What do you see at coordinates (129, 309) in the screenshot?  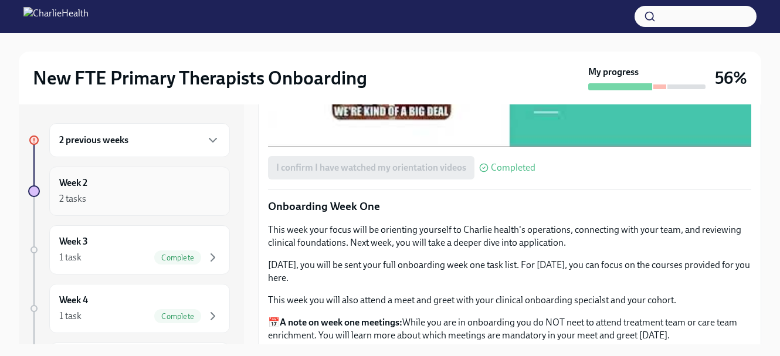 I see `a: Week 41 taskComplete` at bounding box center [129, 309].